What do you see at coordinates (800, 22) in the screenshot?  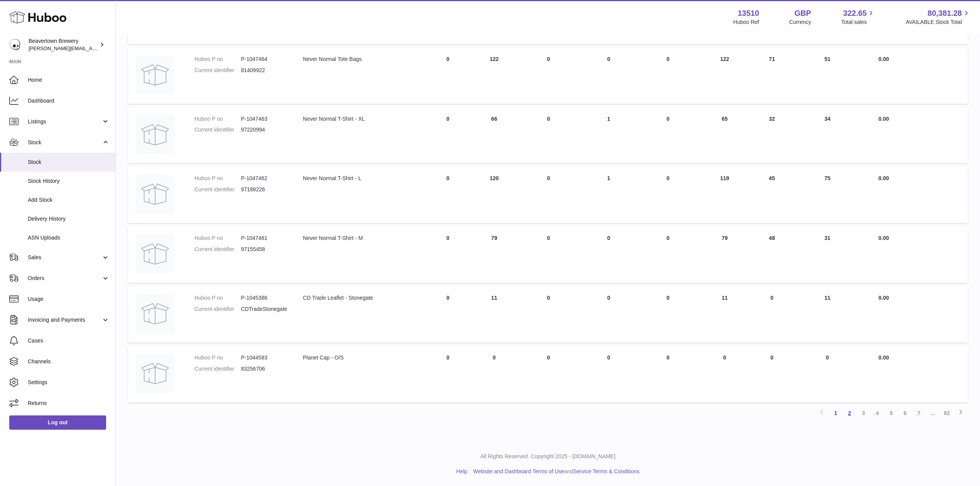 I see `div: Currency` at bounding box center [800, 22].